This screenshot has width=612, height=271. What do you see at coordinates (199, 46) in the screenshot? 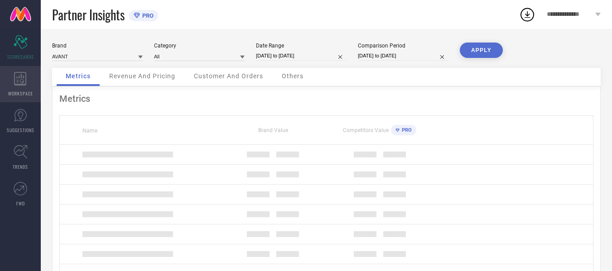
I see `div: Category` at bounding box center [199, 46].